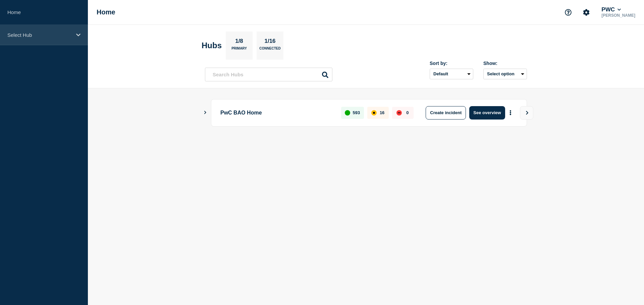 Image resolution: width=644 pixels, height=305 pixels. I want to click on button: PWC, so click(611, 9).